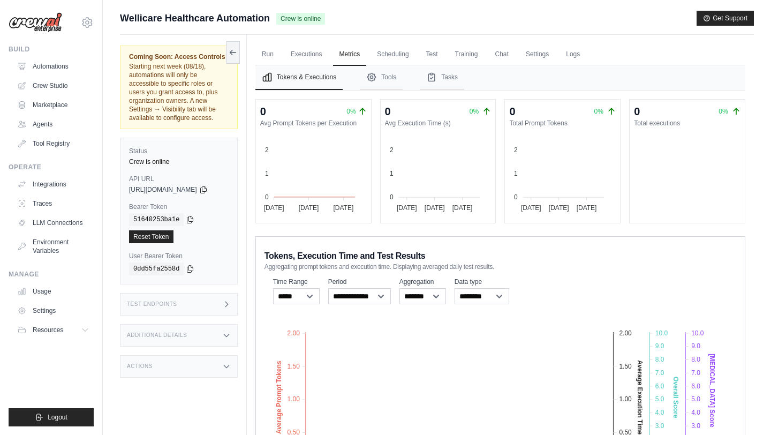  I want to click on img: Logo, so click(35, 22).